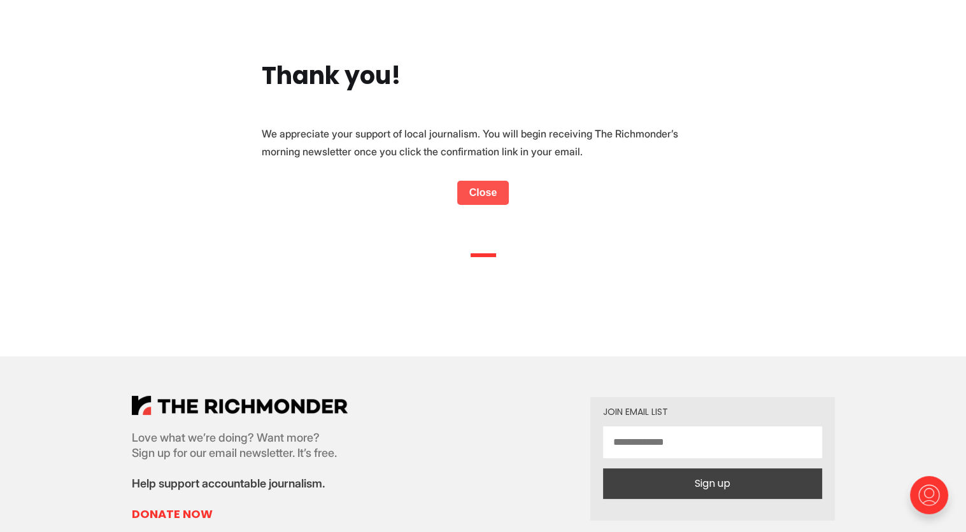 The width and height of the screenshot is (966, 532). Describe the element at coordinates (239, 514) in the screenshot. I see `a: Donate Now` at that location.